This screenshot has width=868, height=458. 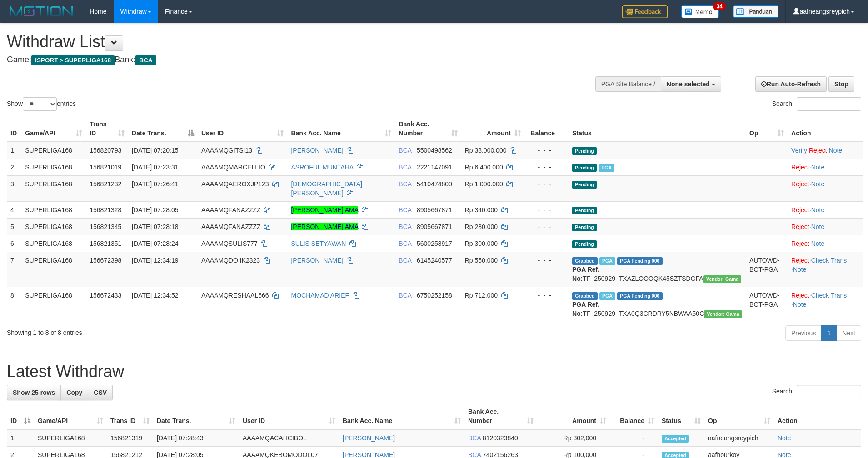 What do you see at coordinates (105, 150) in the screenshot?
I see `span: 156820793` at bounding box center [105, 150].